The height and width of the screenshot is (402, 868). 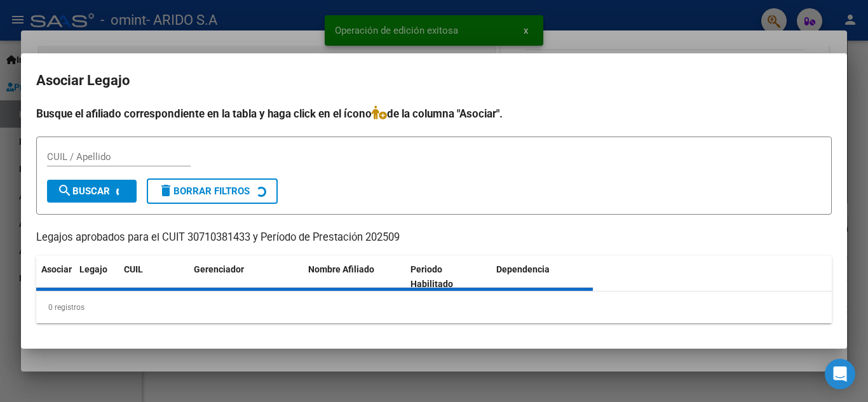 I want to click on span: Buscar, so click(x=83, y=191).